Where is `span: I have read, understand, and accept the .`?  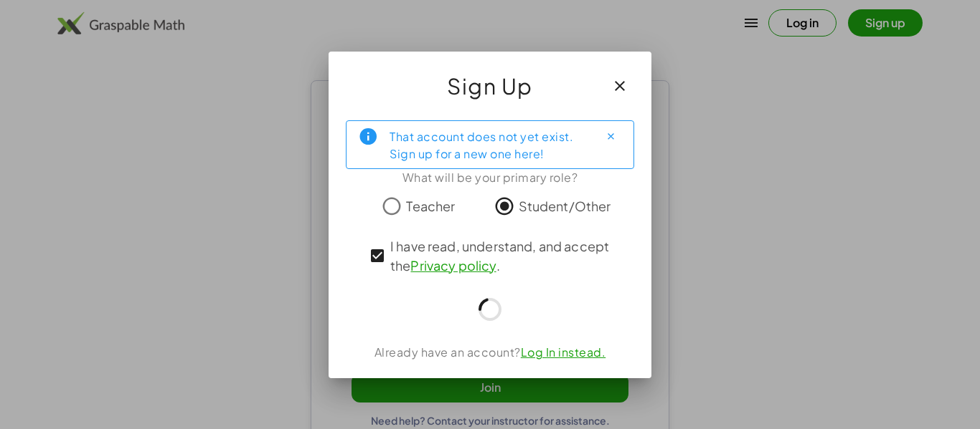 span: I have read, understand, and accept the . is located at coordinates (503, 255).